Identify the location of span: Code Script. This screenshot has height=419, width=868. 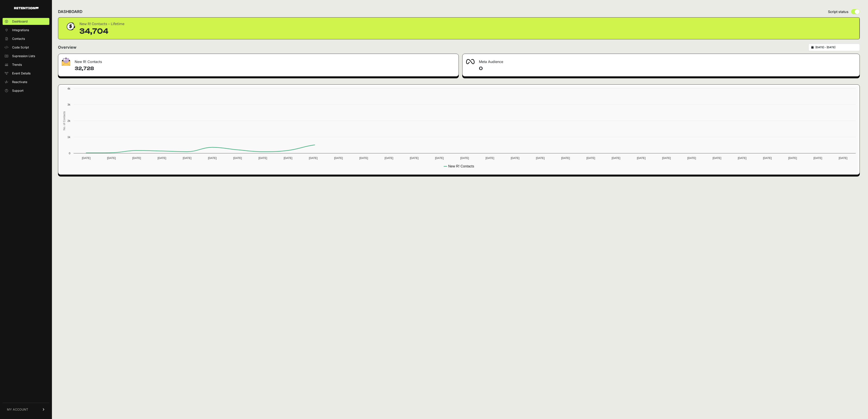
(21, 47).